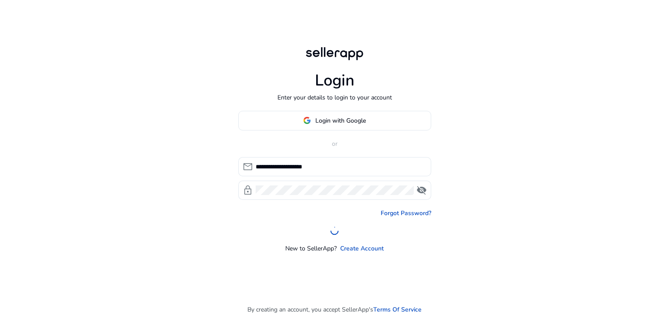 This screenshot has height=322, width=669. I want to click on p: or, so click(335, 143).